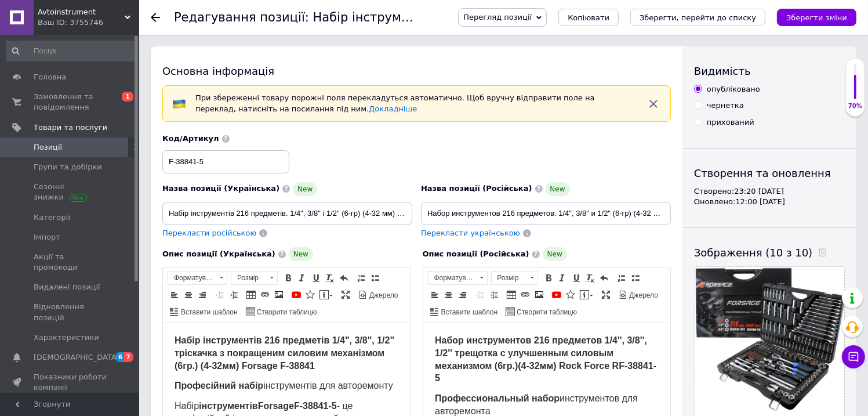  What do you see at coordinates (361, 277) in the screenshot?
I see `a: Вставити/видалити нумерований список` at bounding box center [361, 277].